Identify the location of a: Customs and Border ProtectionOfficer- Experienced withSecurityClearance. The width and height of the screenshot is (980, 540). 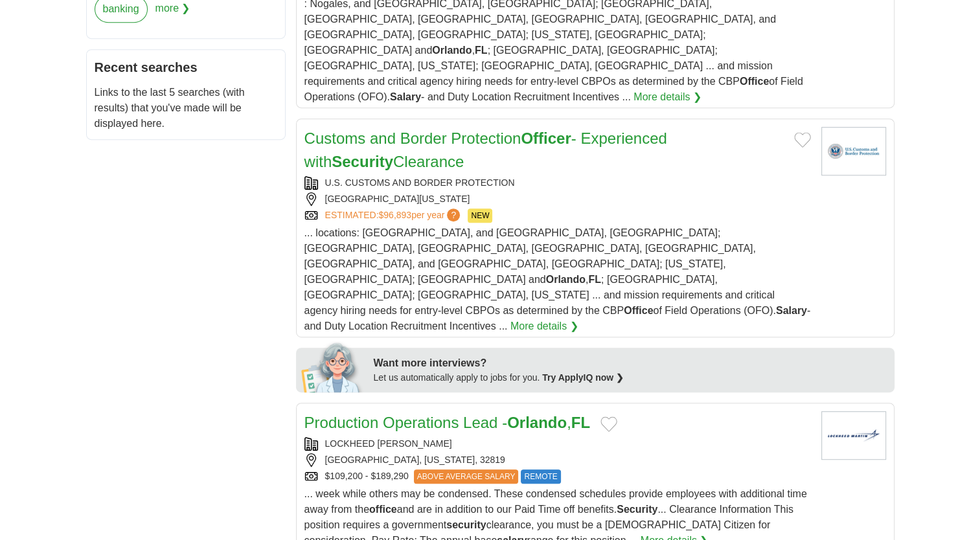
(486, 150).